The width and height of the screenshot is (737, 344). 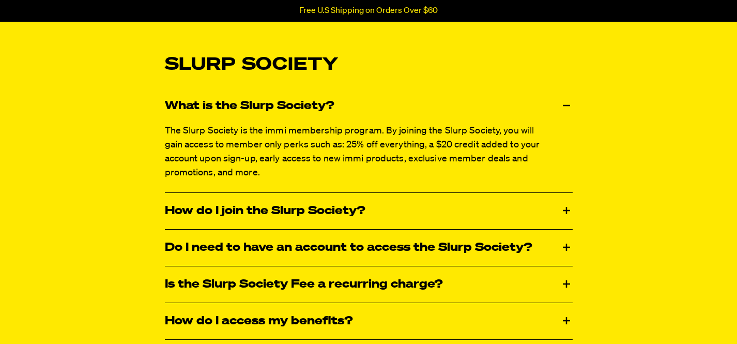 What do you see at coordinates (368, 65) in the screenshot?
I see `h2: Slurp Society` at bounding box center [368, 65].